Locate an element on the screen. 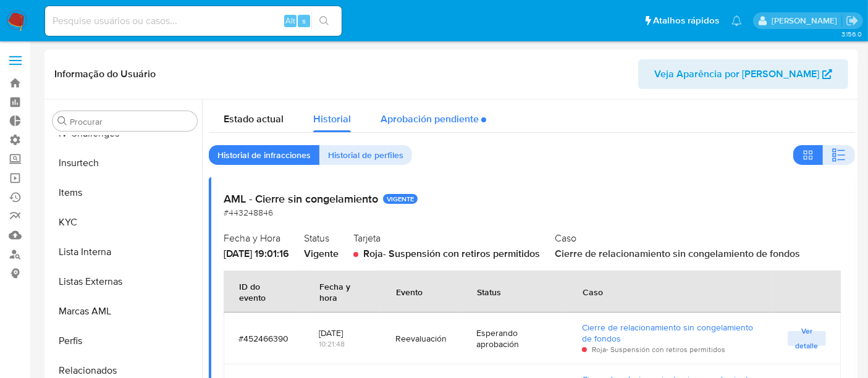 The width and height of the screenshot is (868, 378). button: Insurtech is located at coordinates (125, 163).